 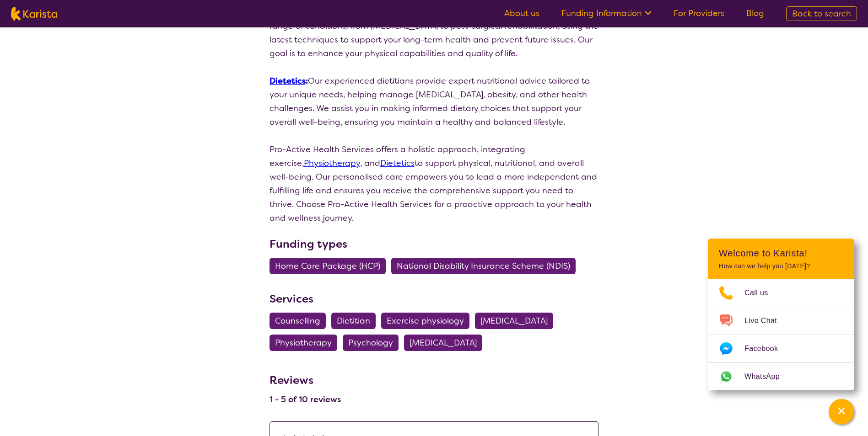 What do you see at coordinates (425, 321) in the screenshot?
I see `span: Exercise physiology` at bounding box center [425, 321].